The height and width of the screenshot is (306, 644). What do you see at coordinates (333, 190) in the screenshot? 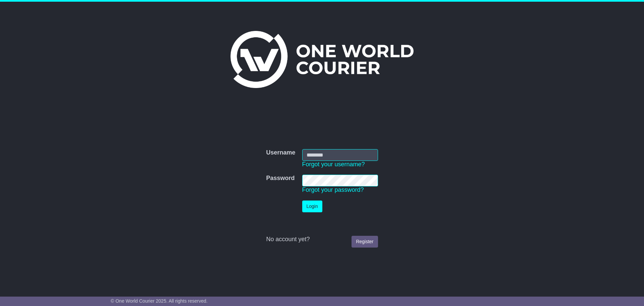
I see `a: Forgot your password?` at bounding box center [333, 190].